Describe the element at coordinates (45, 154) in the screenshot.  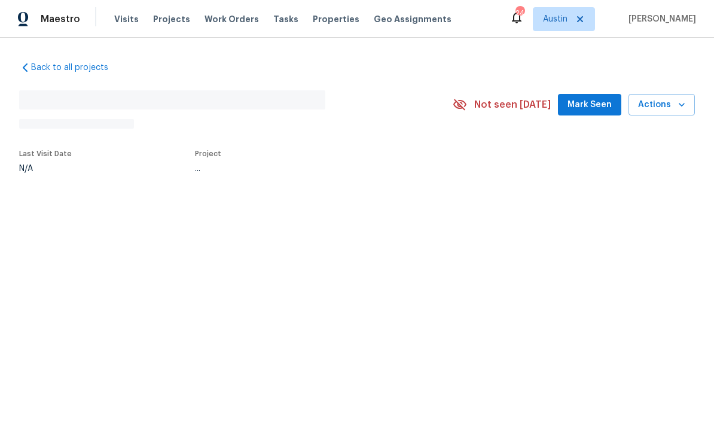
I see `span: Last Visit Date` at that location.